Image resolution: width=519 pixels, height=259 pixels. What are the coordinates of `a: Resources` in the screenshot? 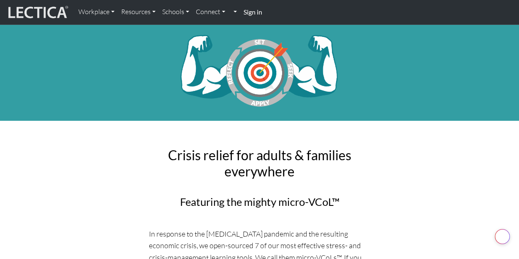 It's located at (138, 12).